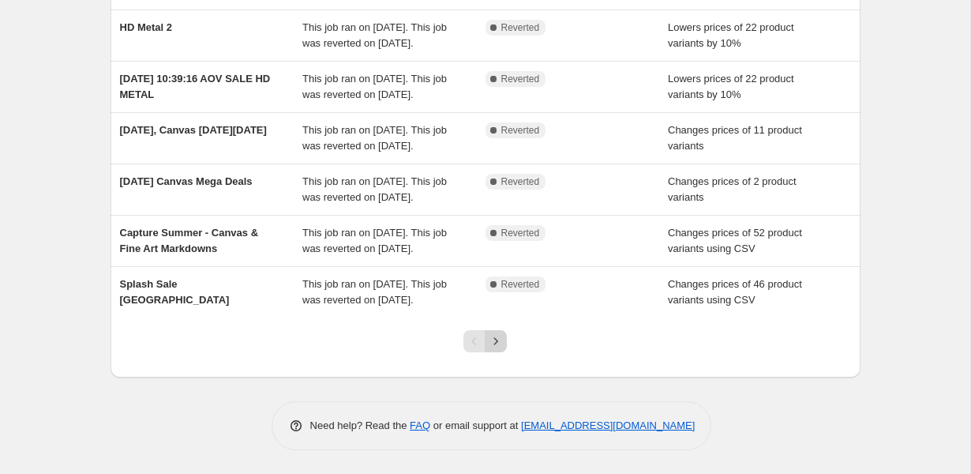  Describe the element at coordinates (732, 189) in the screenshot. I see `span: Changes prices of 2 product variants` at that location.